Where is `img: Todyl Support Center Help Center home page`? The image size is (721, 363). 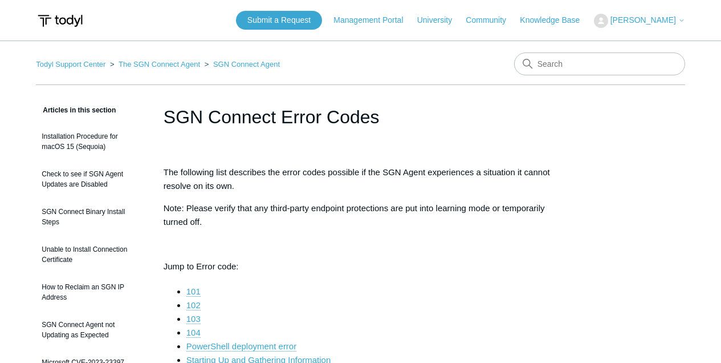 img: Todyl Support Center Help Center home page is located at coordinates (60, 21).